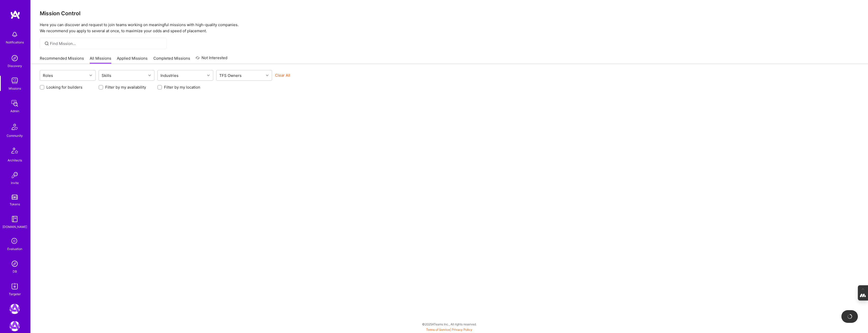 The width and height of the screenshot is (868, 333). I want to click on a: Completed Missions, so click(172, 60).